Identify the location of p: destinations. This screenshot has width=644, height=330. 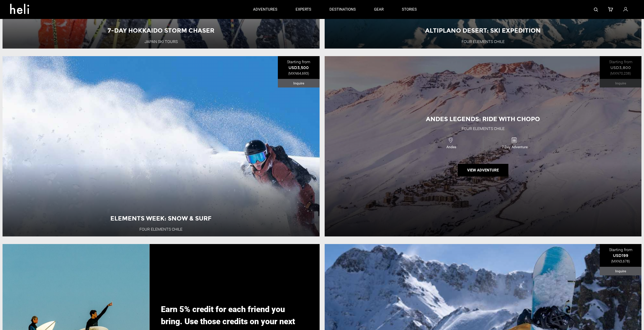
(342, 9).